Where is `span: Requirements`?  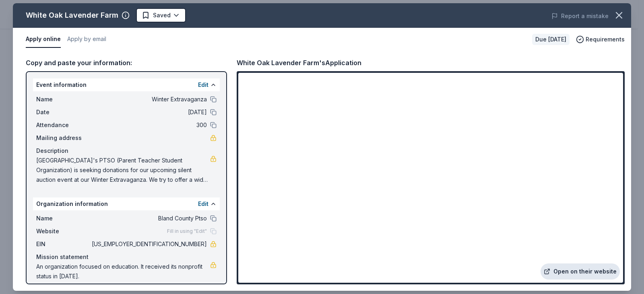
span: Requirements is located at coordinates (605, 39).